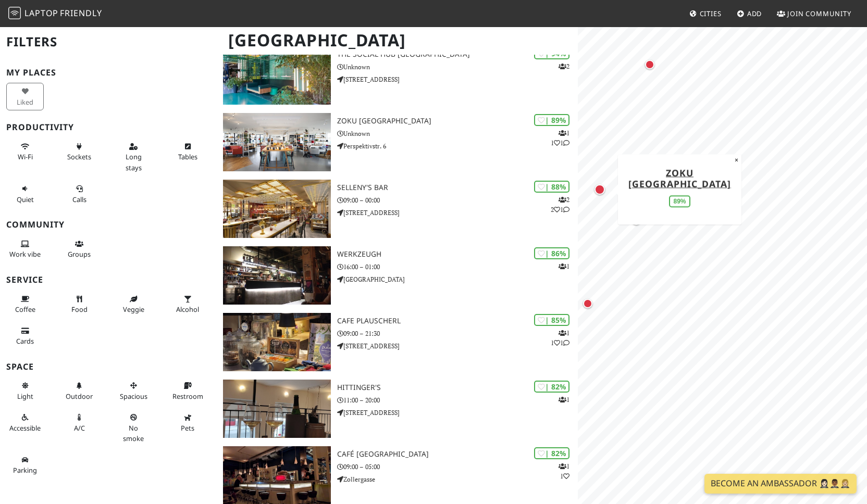 The width and height of the screenshot is (867, 504). I want to click on span: Laptop, so click(41, 13).